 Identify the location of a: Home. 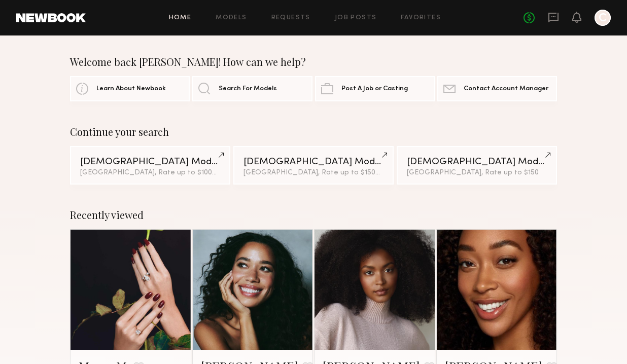
(180, 18).